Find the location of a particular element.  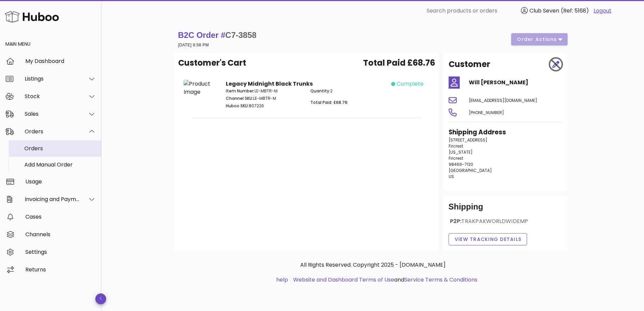

a: Website and Dashboard Terms of Use is located at coordinates (343, 279).